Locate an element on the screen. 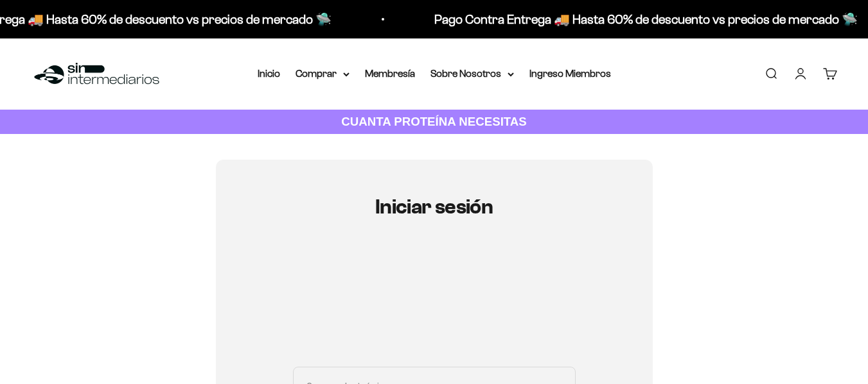 Image resolution: width=868 pixels, height=384 pixels. a: Ingreso Miembros is located at coordinates (570, 73).